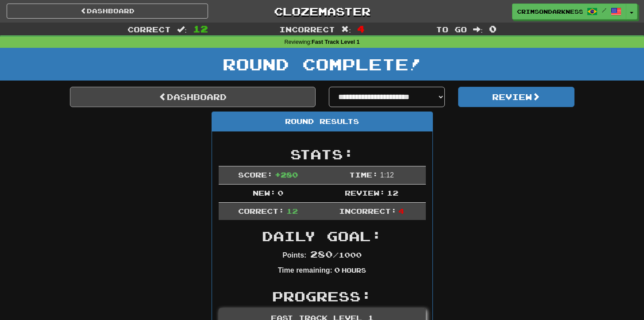 The width and height of the screenshot is (644, 320). I want to click on strong: Points:, so click(294, 255).